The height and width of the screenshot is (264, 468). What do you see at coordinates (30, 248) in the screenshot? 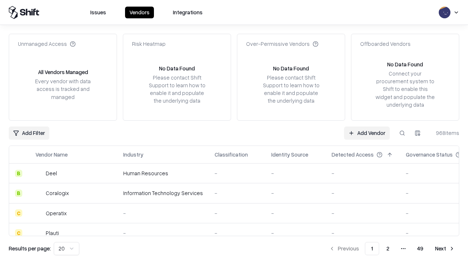
I see `p: Results per page:` at bounding box center [30, 248].